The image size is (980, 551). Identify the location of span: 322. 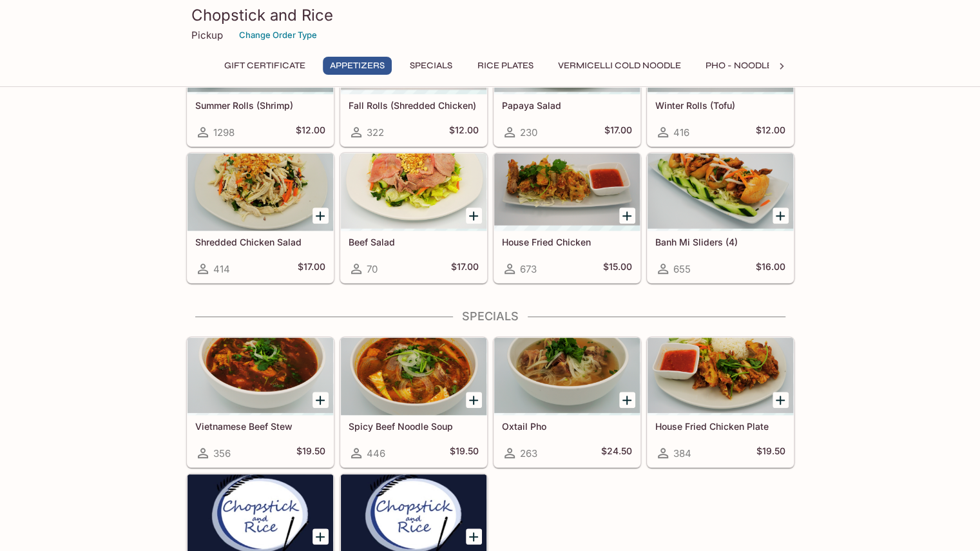
(375, 132).